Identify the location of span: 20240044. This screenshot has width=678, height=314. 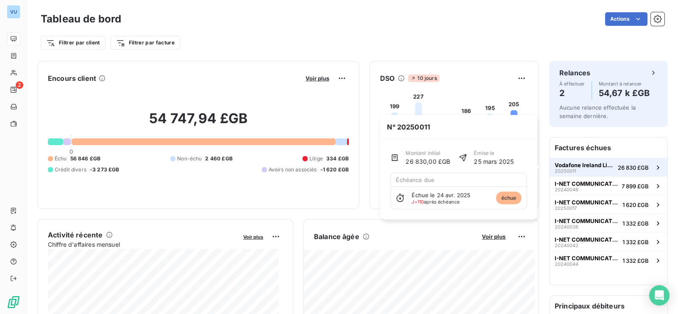
(567, 264).